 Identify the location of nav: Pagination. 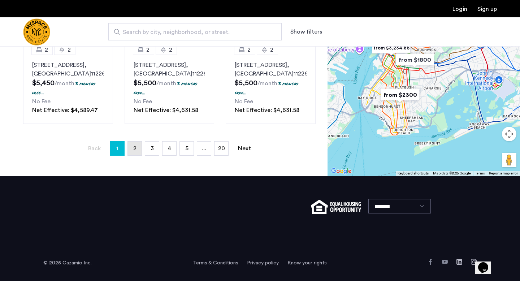
(169, 148).